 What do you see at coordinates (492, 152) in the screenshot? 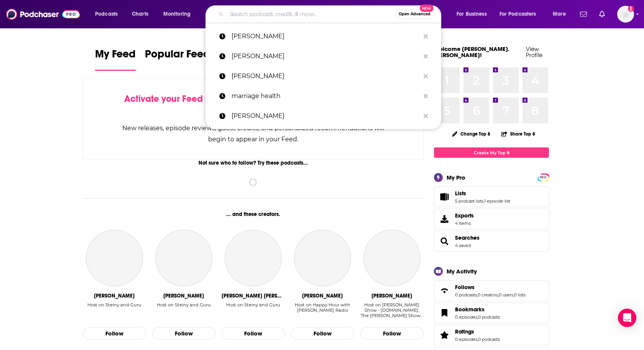
I see `a: Create My Top 8` at bounding box center [492, 152].